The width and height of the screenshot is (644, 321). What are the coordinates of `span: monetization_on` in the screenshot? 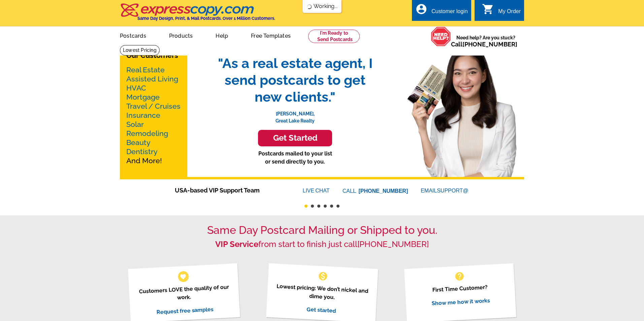 It's located at (323, 276).